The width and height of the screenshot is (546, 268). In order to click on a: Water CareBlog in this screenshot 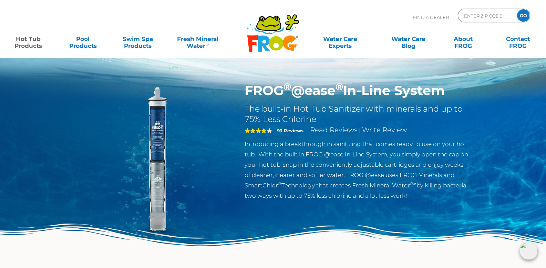, I will do `click(408, 39)`.